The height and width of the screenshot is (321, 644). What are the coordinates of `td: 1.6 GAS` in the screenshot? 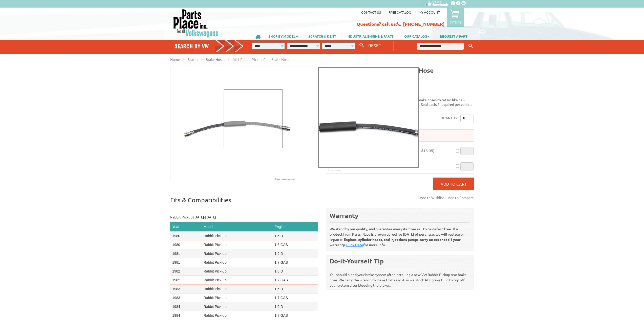 It's located at (296, 245).